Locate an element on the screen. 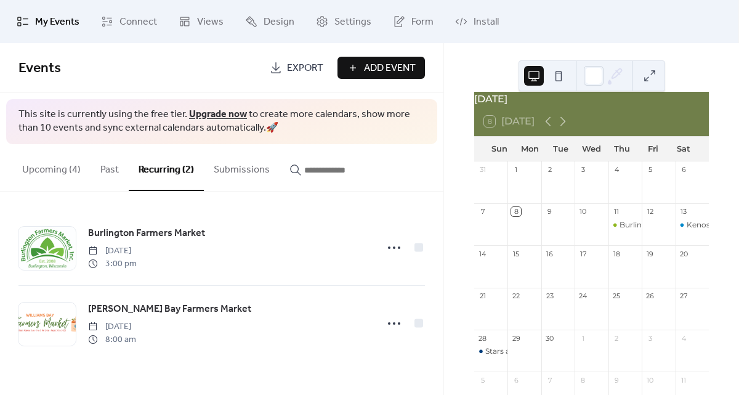  div: Sat is located at coordinates (684, 149).